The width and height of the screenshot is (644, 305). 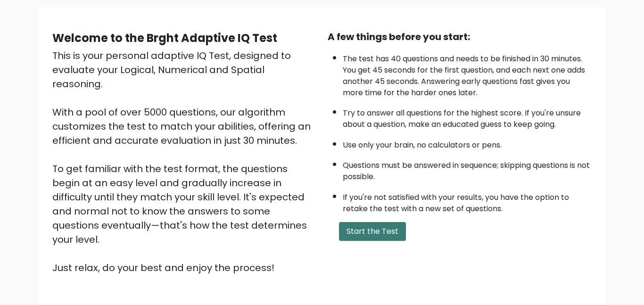 What do you see at coordinates (467, 73) in the screenshot?
I see `li: The test has 40 questions and needs to be finished in 30 minutes. You get 45 seconds for the firs...` at bounding box center [467, 73].